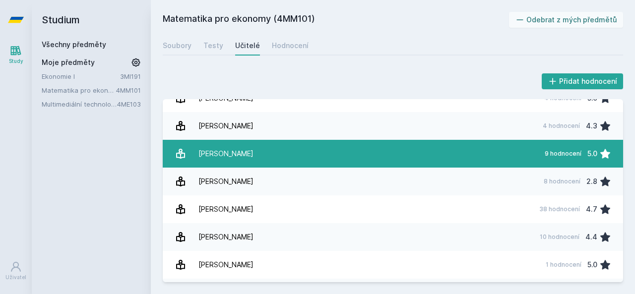 This screenshot has height=294, width=635. Describe the element at coordinates (290, 46) in the screenshot. I see `a: Hodnocení` at that location.